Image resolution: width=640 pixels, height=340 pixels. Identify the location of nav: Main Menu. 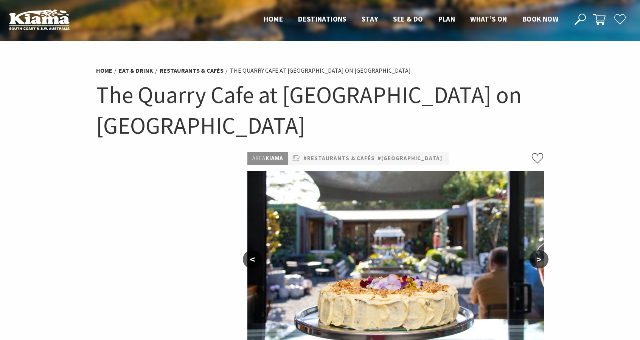
(411, 19).